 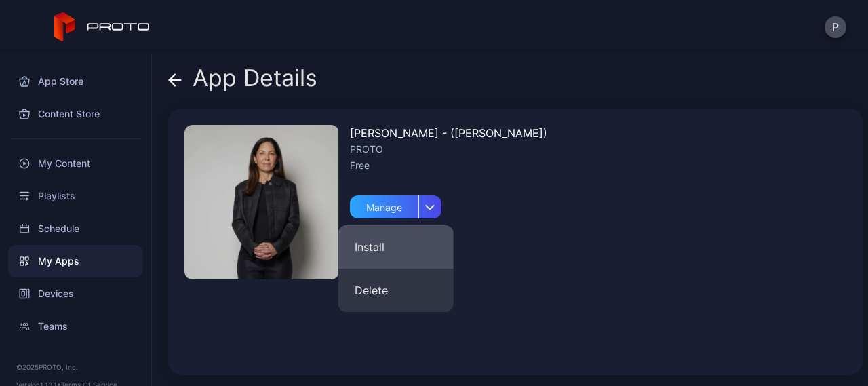 What do you see at coordinates (75, 114) in the screenshot?
I see `div: Content Store` at bounding box center [75, 114].